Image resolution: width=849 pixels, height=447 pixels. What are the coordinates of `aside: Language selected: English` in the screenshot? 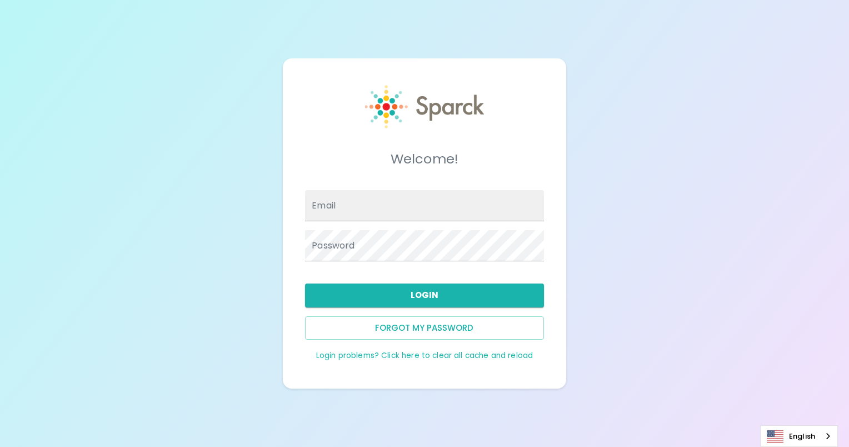 It's located at (799, 436).